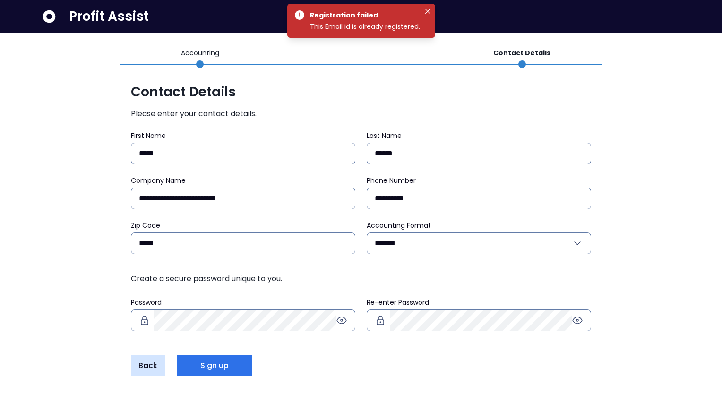  I want to click on span: Sign up, so click(215, 366).